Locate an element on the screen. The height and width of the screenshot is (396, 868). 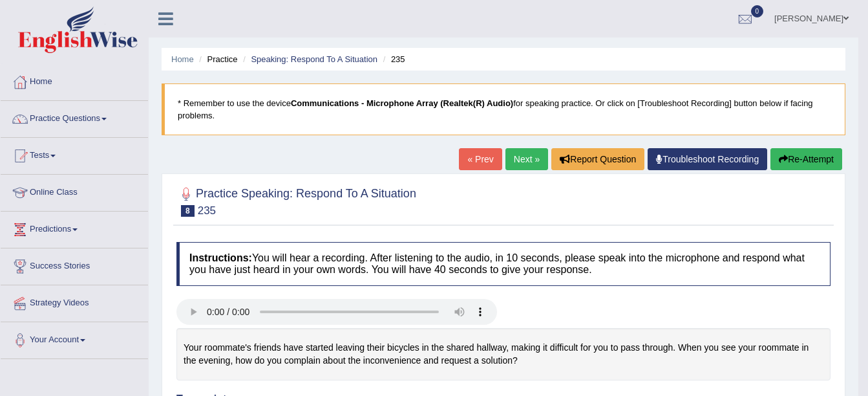
button: Report Question is located at coordinates (598, 159).